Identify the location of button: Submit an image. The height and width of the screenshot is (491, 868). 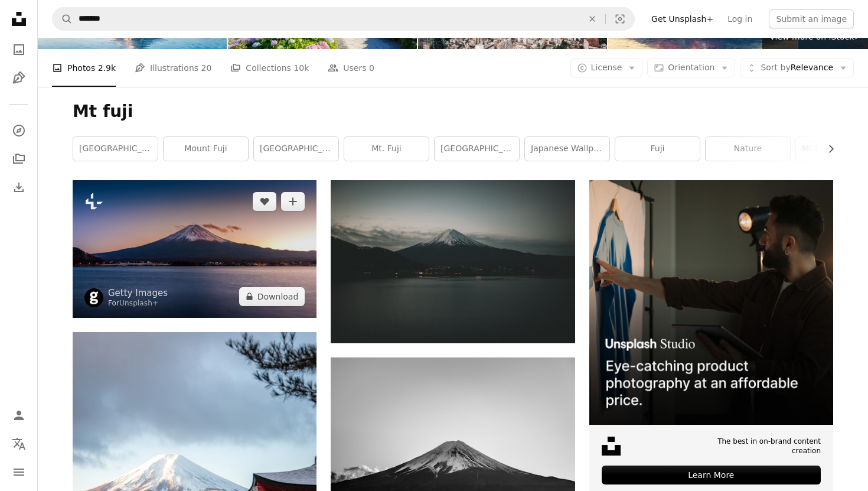
(811, 19).